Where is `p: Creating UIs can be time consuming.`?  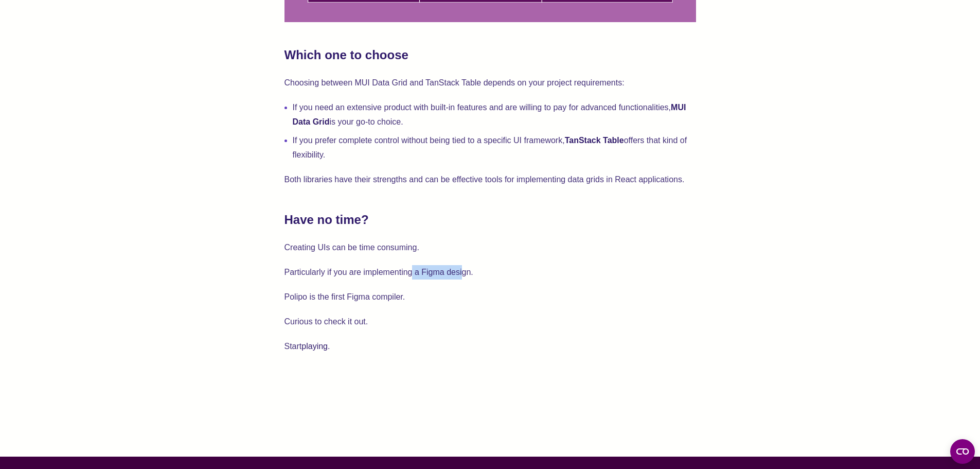
p: Creating UIs can be time consuming. is located at coordinates (490, 247).